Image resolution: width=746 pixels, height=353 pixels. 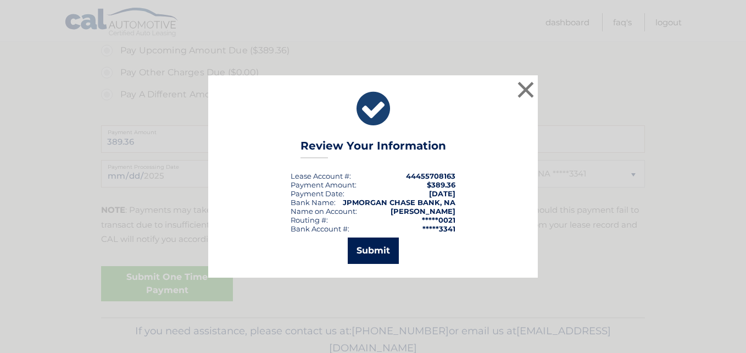 What do you see at coordinates (441, 185) in the screenshot?
I see `span: $389.36` at bounding box center [441, 185].